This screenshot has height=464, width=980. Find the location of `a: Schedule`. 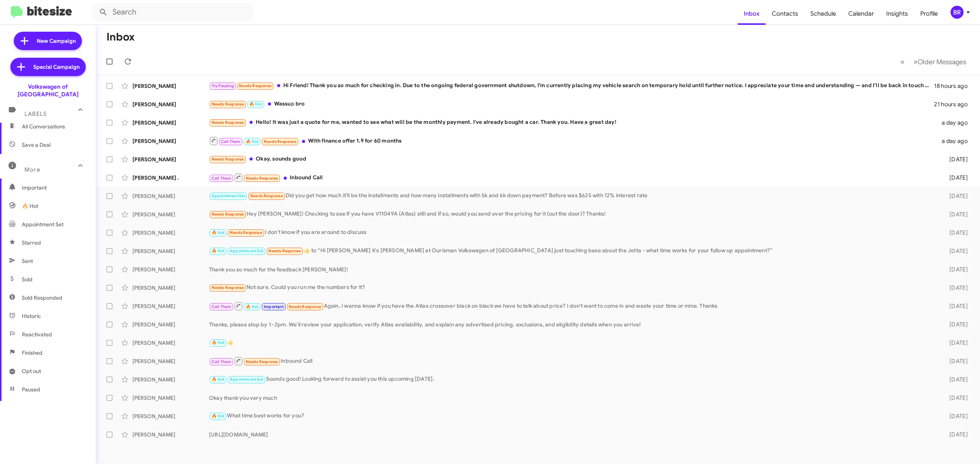

a: Schedule is located at coordinates (823, 14).